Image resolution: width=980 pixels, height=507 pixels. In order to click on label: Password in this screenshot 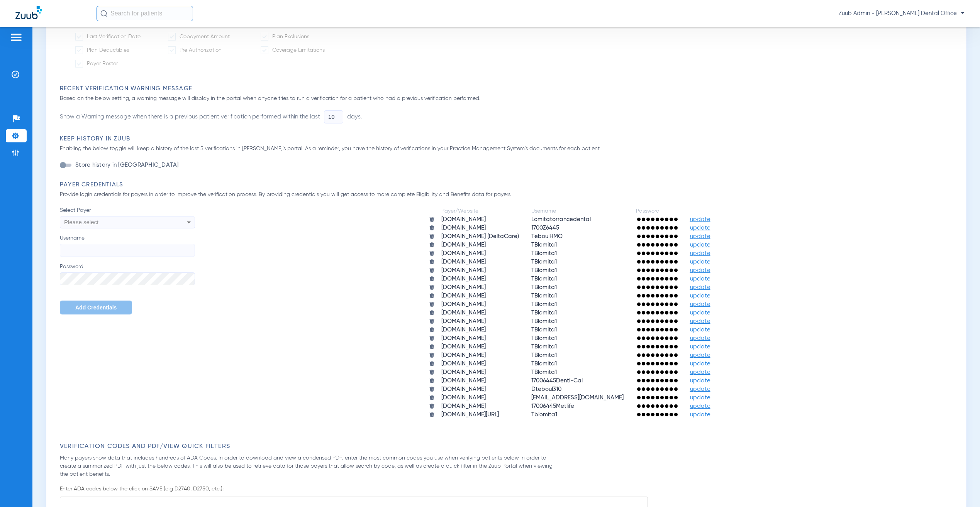, I will do `click(128, 274)`.